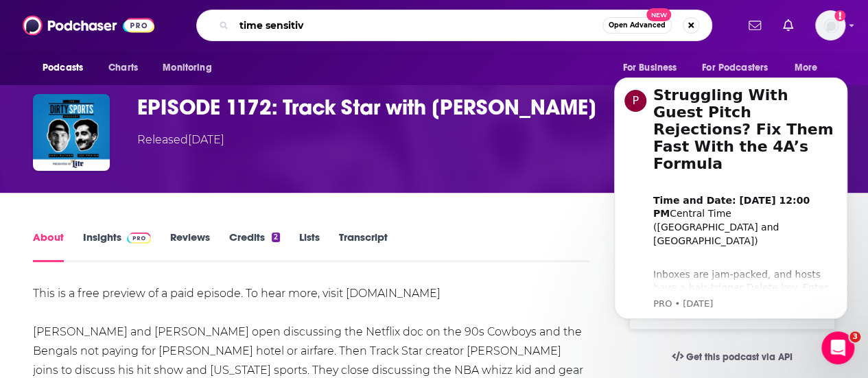 The image size is (868, 378). What do you see at coordinates (636, 25) in the screenshot?
I see `button: Open AdvancedNew` at bounding box center [636, 25].